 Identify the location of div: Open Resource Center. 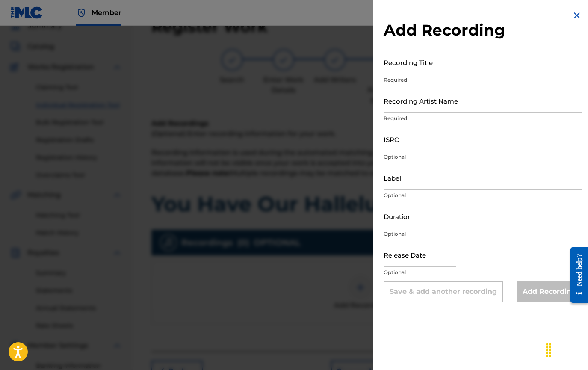
(15, 34).